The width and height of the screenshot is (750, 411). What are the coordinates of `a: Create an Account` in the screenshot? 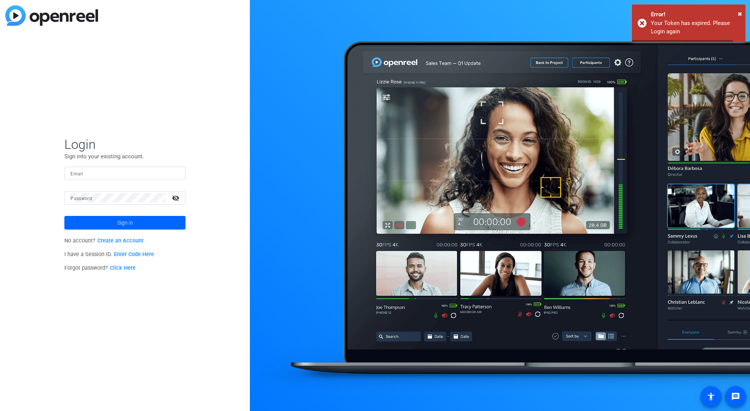 It's located at (120, 240).